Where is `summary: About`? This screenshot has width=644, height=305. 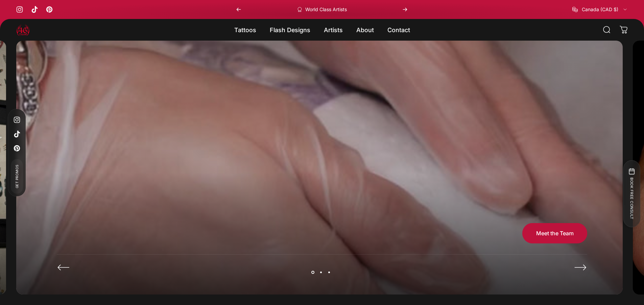 summary: About is located at coordinates (365, 30).